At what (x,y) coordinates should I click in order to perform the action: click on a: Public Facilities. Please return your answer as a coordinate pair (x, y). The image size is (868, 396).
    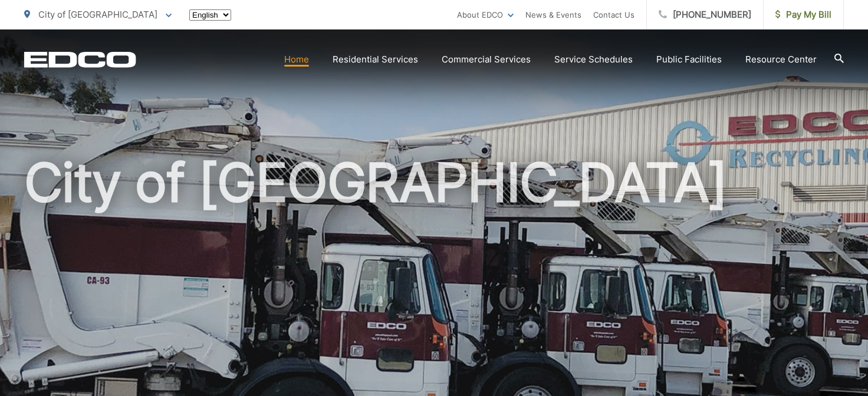
    Looking at the image, I should click on (689, 59).